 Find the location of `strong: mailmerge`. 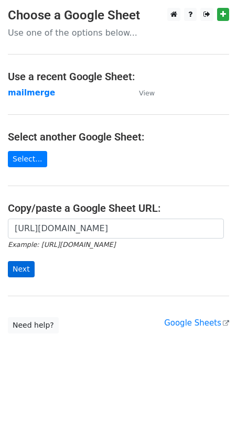

strong: mailmerge is located at coordinates (31, 93).